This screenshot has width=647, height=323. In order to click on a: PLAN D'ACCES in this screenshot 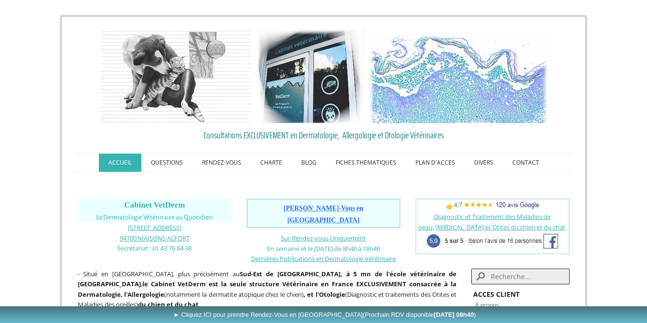, I will do `click(435, 163)`.